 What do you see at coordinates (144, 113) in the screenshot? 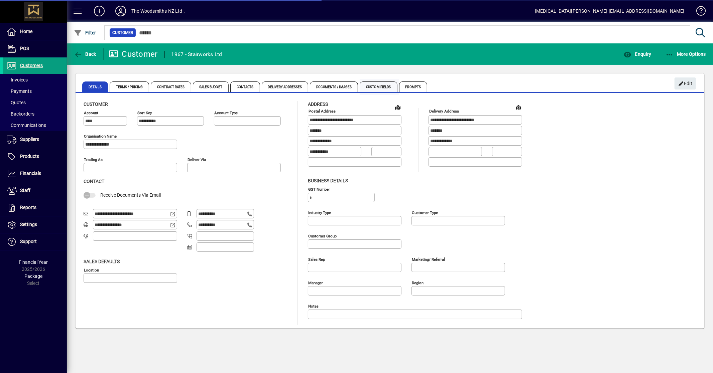
I see `mat-label: Sort key` at bounding box center [144, 113].